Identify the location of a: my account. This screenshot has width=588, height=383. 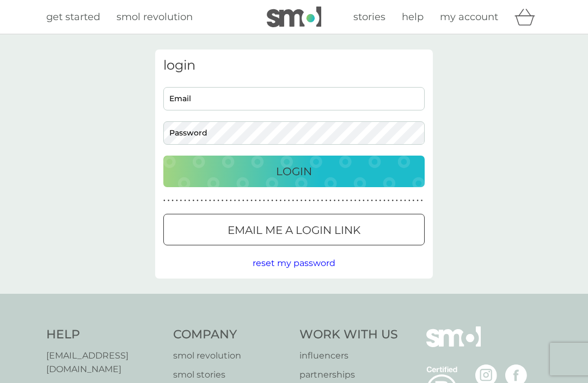
(469, 17).